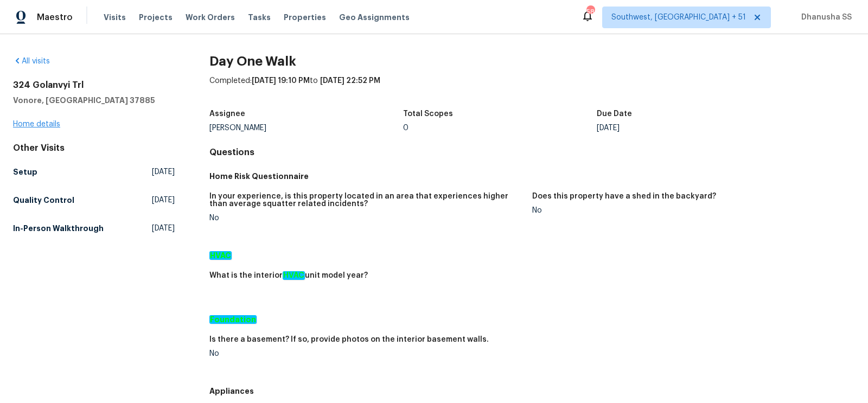 This screenshot has height=403, width=868. I want to click on h5: Due Date, so click(614, 114).